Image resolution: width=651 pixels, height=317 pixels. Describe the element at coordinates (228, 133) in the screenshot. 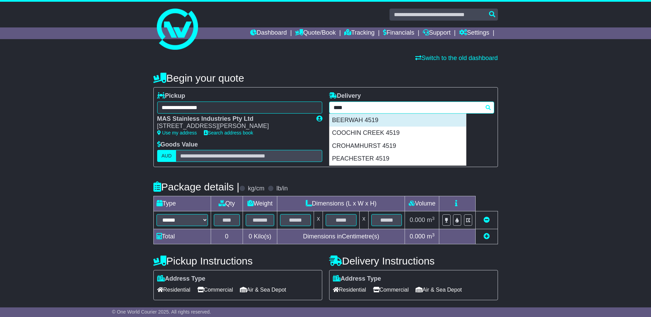

I see `a: Search address book` at that location.